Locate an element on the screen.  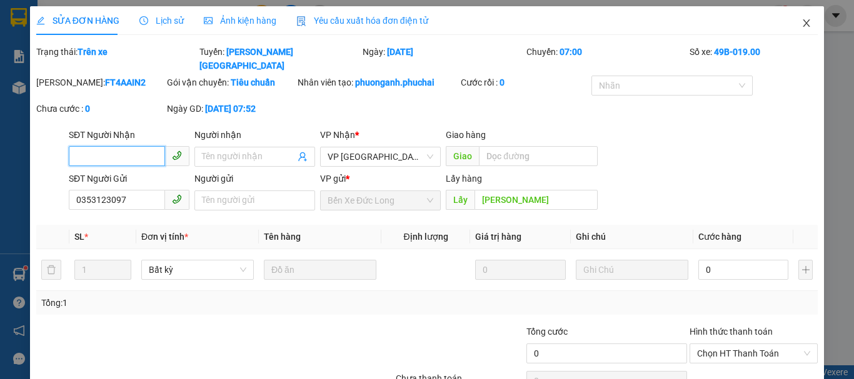
span: Lịch sử is located at coordinates (161, 21).